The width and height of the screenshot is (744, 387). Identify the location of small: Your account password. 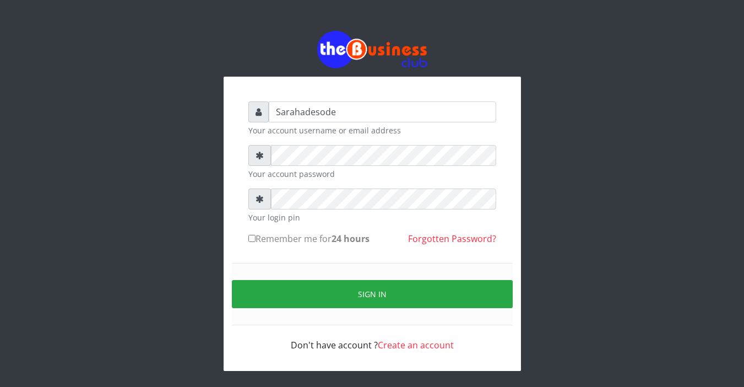
(373, 174).